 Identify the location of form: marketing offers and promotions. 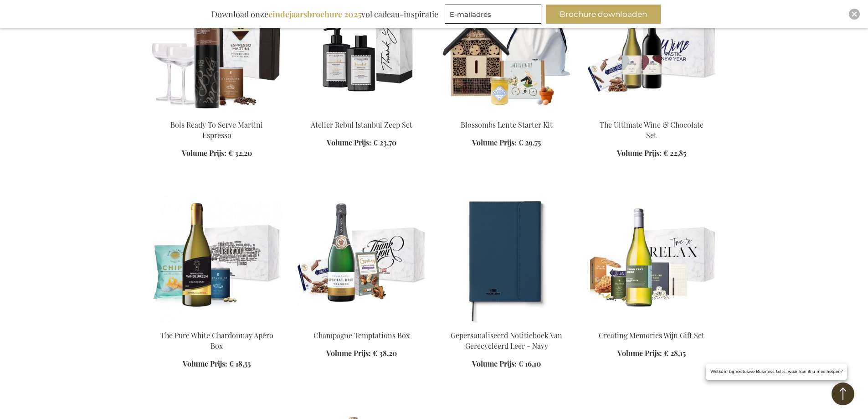
(494, 16).